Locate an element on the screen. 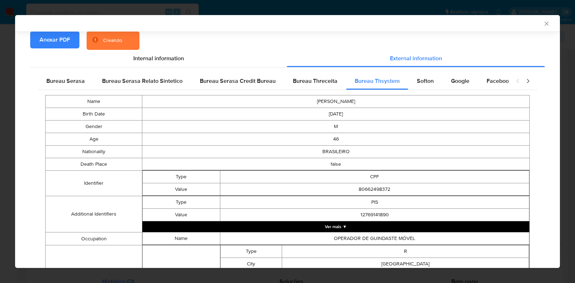 This screenshot has width=575, height=283. td: Gender is located at coordinates (94, 127).